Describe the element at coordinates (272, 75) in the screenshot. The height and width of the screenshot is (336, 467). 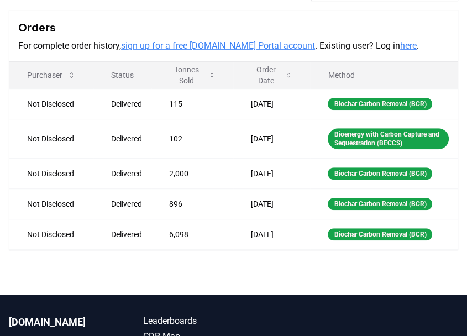
I see `button: Order Date` at that location.